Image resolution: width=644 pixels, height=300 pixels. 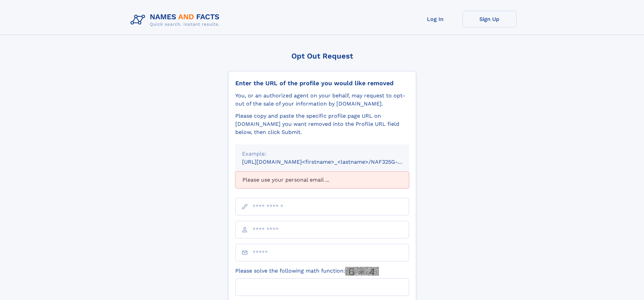 I want to click on div: Opt Out Request, so click(x=322, y=56).